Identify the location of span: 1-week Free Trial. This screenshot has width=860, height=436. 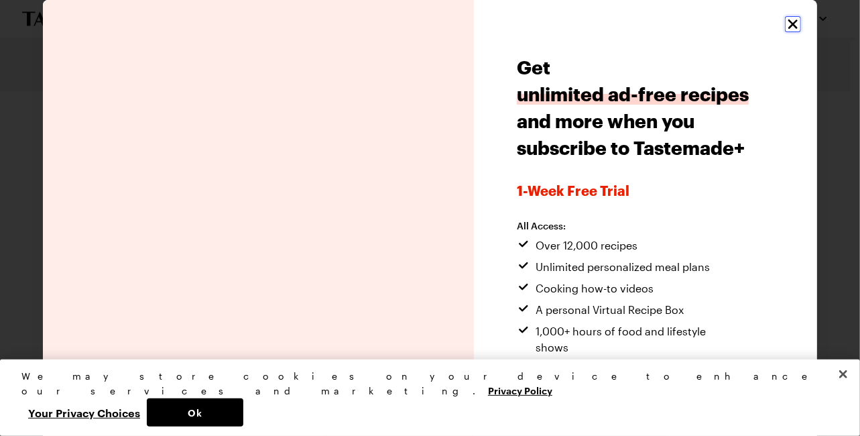
(646, 190).